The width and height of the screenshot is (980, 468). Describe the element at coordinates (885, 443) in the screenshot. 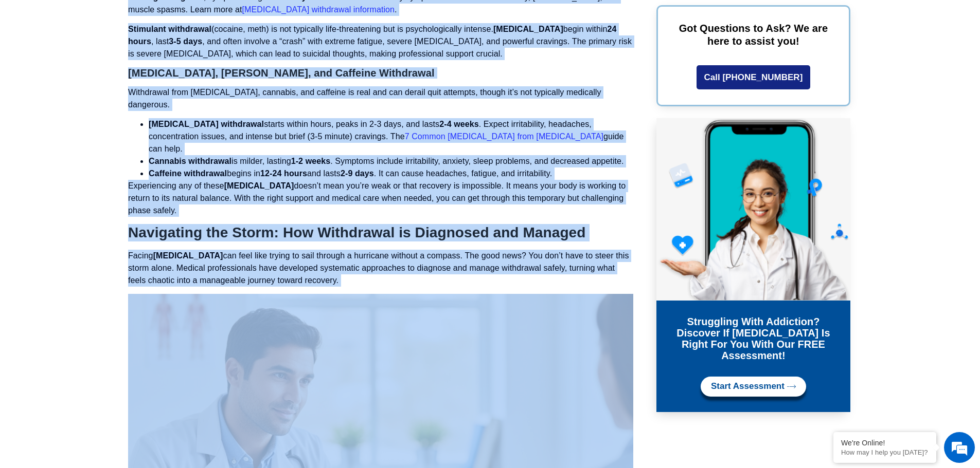

I see `div: We're Online!` at that location.